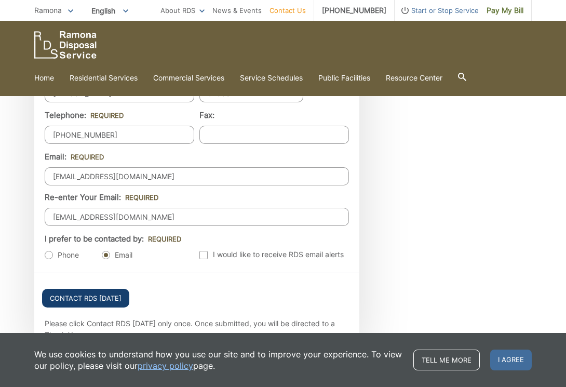 Image resolution: width=566 pixels, height=387 pixels. What do you see at coordinates (344, 78) in the screenshot?
I see `a: Public Facilities` at bounding box center [344, 78].